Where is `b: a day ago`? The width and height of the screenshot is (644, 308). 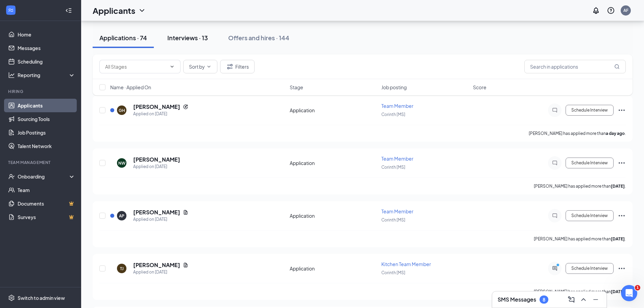
b: a day ago is located at coordinates (615, 133).